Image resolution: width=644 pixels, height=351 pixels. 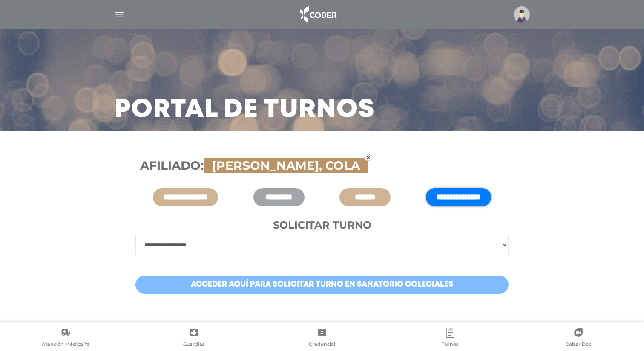 What do you see at coordinates (322, 225) in the screenshot?
I see `h4: Solicitar turno` at bounding box center [322, 225].